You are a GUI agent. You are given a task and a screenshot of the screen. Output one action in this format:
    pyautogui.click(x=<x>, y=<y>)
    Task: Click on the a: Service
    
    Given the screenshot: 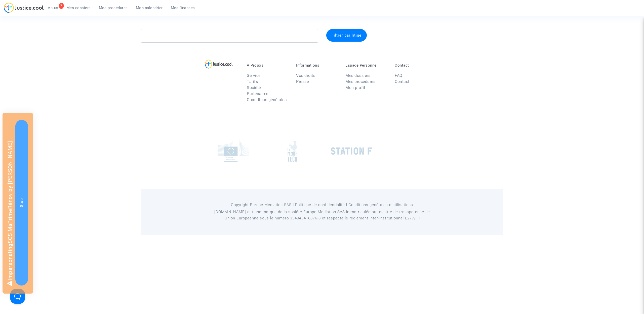 What is the action you would take?
    pyautogui.click(x=254, y=76)
    